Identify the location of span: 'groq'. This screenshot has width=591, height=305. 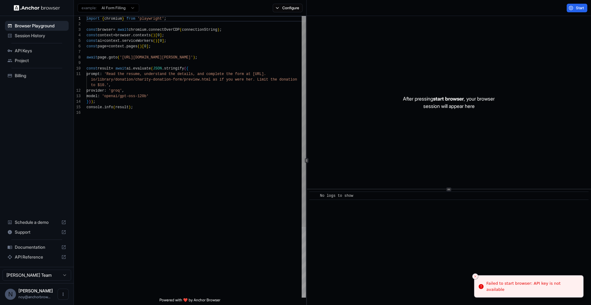
(115, 91).